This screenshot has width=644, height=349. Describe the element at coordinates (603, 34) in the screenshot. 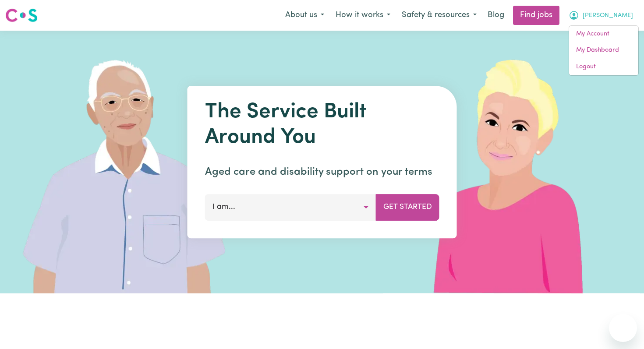

I see `a: My Account` at that location.